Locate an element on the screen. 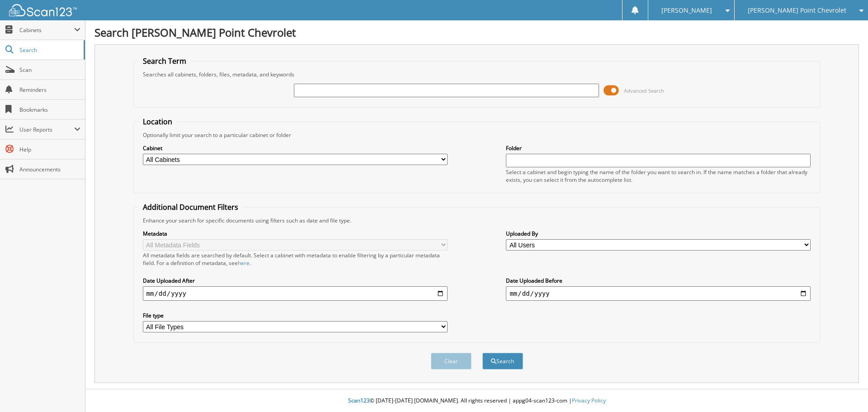 The width and height of the screenshot is (868, 412). label: Cabinet is located at coordinates (295, 148).